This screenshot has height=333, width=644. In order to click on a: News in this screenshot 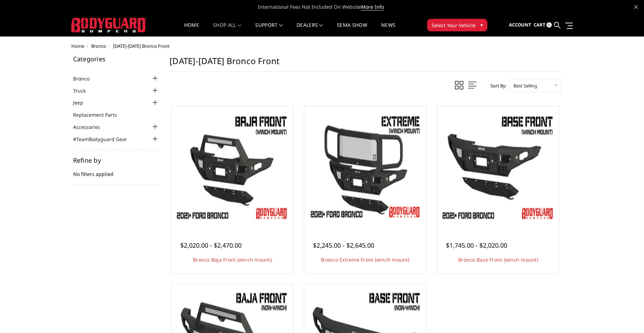, I will do `click(388, 29)`.